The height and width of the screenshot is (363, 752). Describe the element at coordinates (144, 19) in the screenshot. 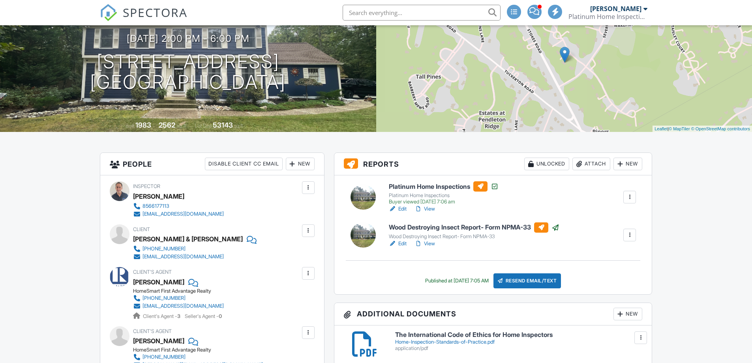

I see `a: SPECTORA` at that location.